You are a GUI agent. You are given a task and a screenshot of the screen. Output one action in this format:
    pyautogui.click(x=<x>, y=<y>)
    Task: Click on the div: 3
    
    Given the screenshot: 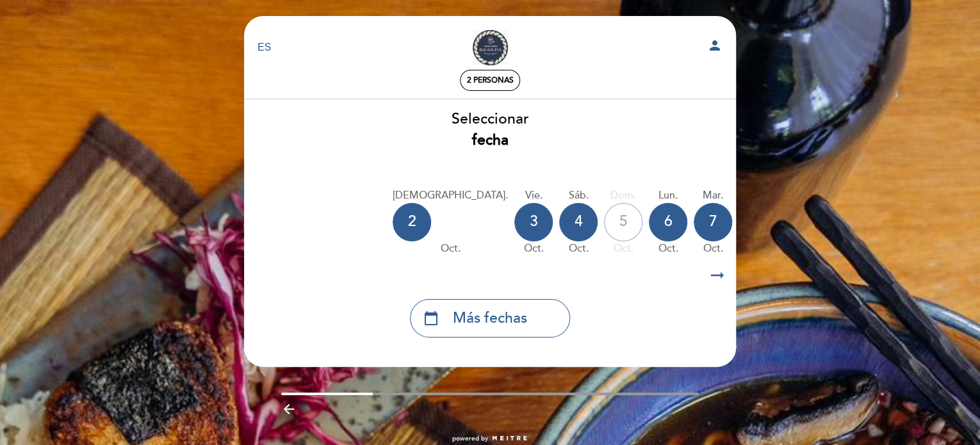 What is the action you would take?
    pyautogui.click(x=534, y=222)
    